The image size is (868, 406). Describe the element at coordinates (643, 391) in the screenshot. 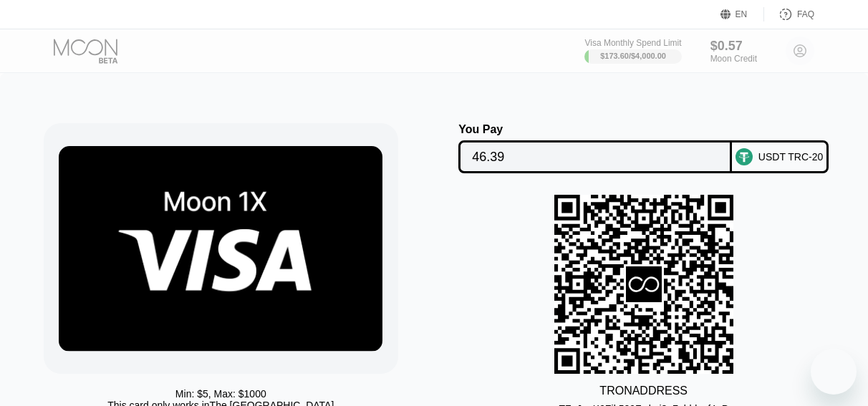

I see `div: TRON ADDRESS` at that location.